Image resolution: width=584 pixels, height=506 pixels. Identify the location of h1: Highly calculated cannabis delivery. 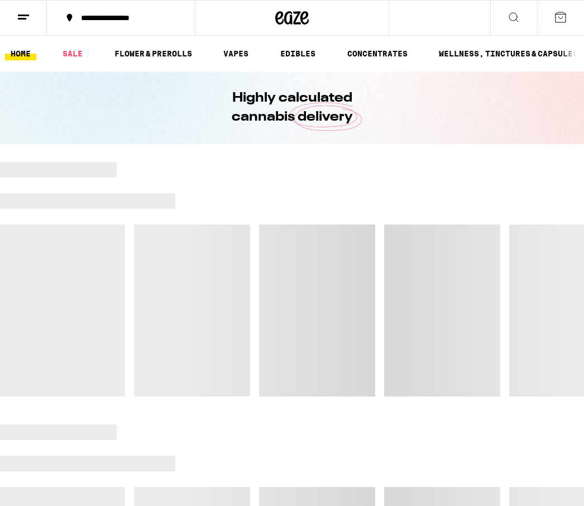
(292, 108).